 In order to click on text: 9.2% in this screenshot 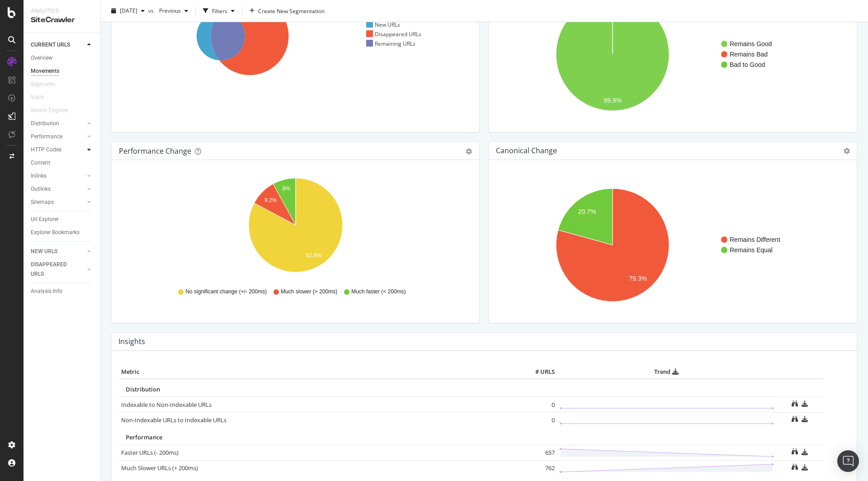, I will do `click(271, 201)`.